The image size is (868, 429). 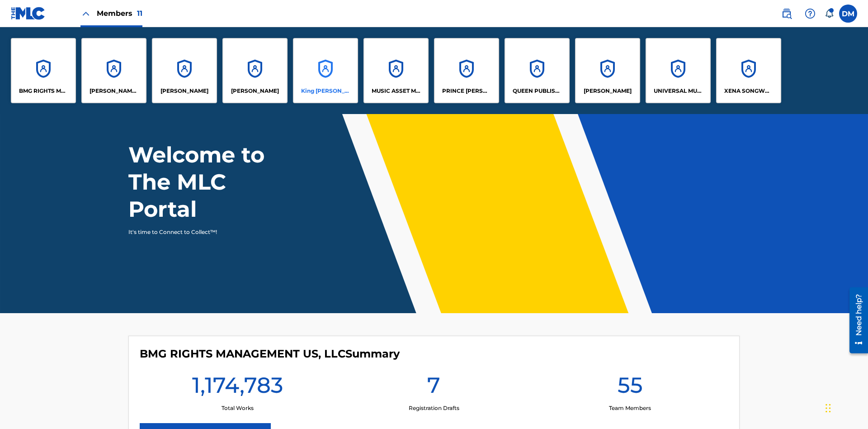 What do you see at coordinates (434, 408) in the screenshot?
I see `p: Registration Drafts` at bounding box center [434, 408].